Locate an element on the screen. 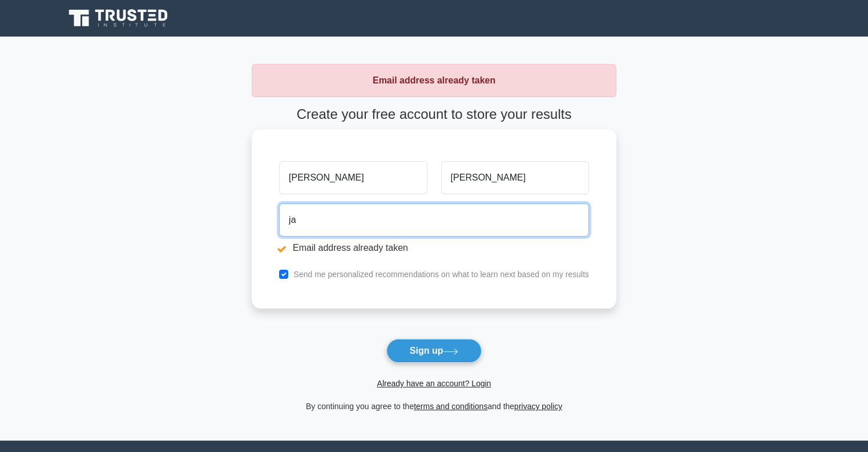 The image size is (868, 452). button: Sign up is located at coordinates (434, 351).